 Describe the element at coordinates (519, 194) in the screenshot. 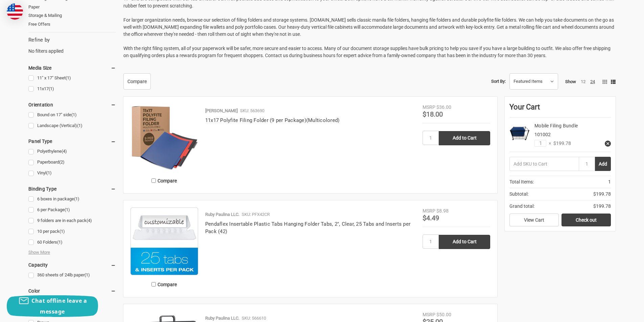

I see `span: Subtotal:` at that location.